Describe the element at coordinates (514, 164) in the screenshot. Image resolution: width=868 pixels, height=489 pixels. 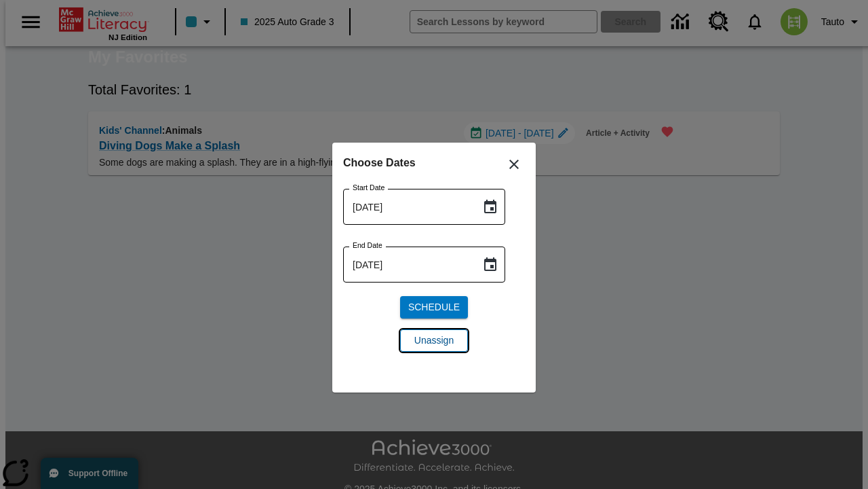
I see `button: Close` at that location.